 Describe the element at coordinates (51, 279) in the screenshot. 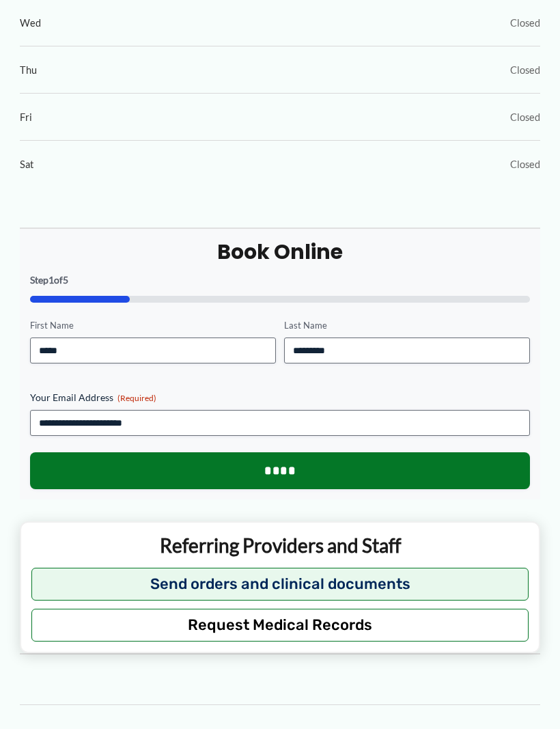

I see `span: 1` at that location.